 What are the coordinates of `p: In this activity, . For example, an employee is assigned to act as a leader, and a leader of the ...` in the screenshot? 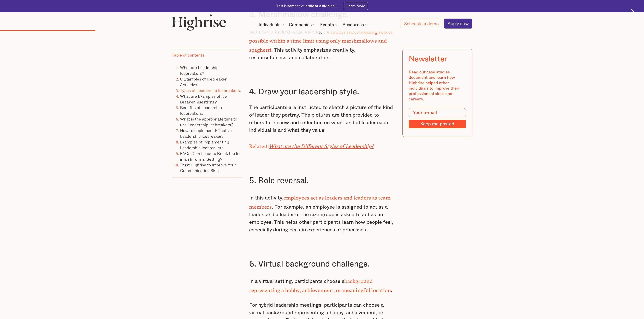 It's located at (322, 213).